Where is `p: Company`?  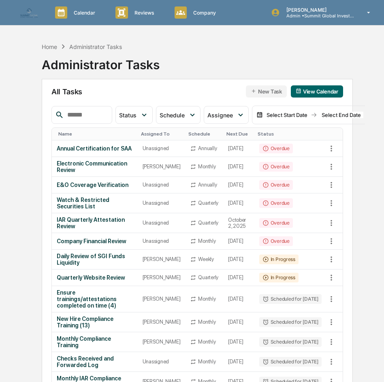
p: Company is located at coordinates (203, 13).